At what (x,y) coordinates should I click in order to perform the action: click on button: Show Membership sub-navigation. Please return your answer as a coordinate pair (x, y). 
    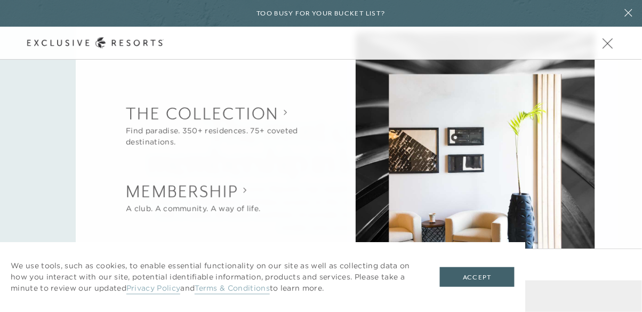
    Looking at the image, I should click on (193, 197).